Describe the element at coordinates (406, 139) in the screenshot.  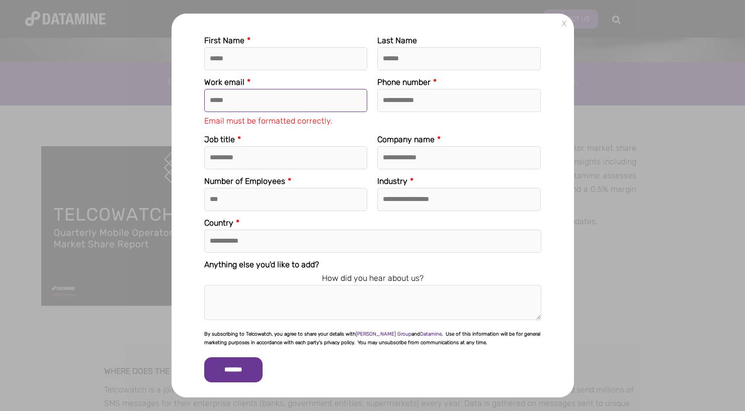
I see `span: Company name` at that location.